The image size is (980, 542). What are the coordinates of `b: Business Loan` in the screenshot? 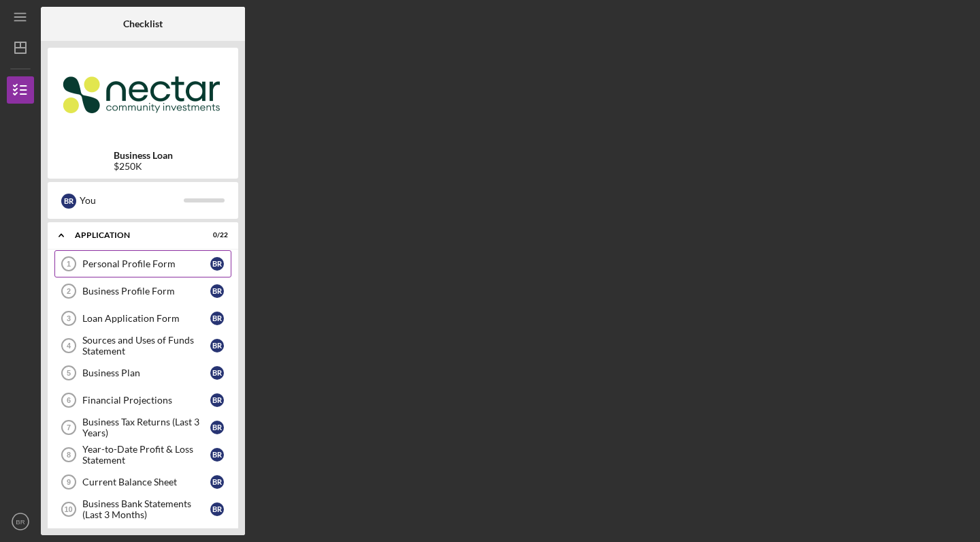 It's located at (143, 155).